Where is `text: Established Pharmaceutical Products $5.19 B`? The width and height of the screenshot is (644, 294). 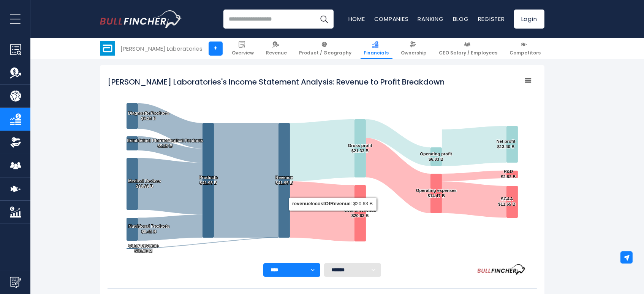 text: Established Pharmaceutical Products $5.19 B is located at coordinates (165, 143).